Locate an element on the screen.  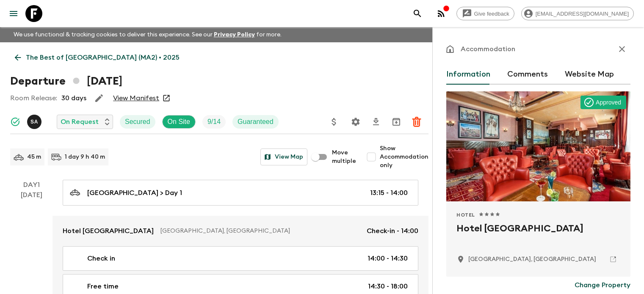
p: Check in is located at coordinates (101, 258).